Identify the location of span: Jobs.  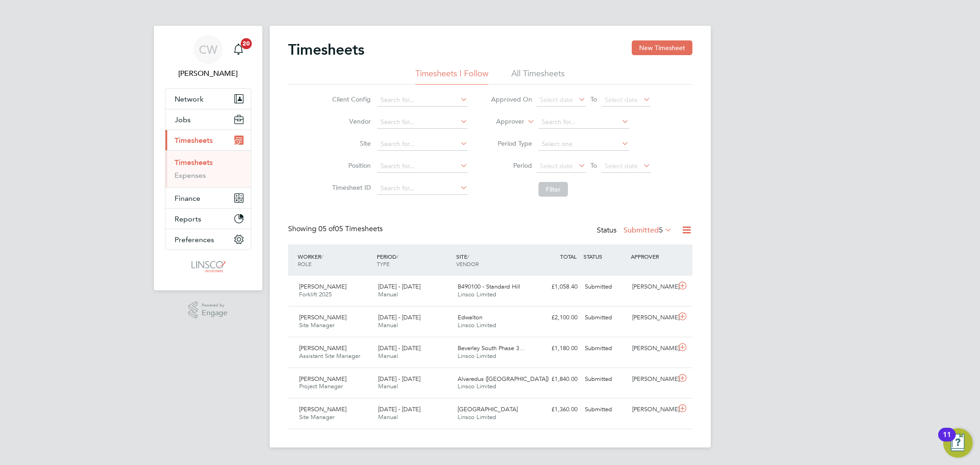
(182, 119).